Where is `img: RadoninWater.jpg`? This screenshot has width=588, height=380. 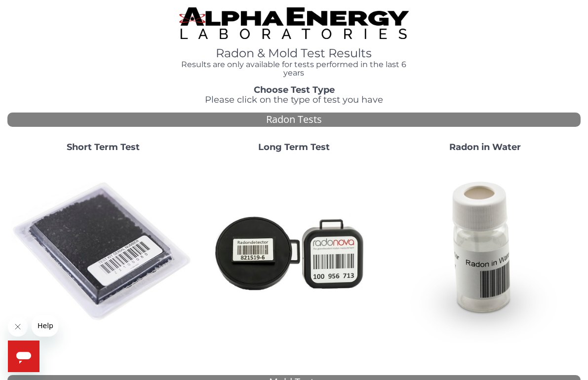 img: RadoninWater.jpg is located at coordinates (485, 252).